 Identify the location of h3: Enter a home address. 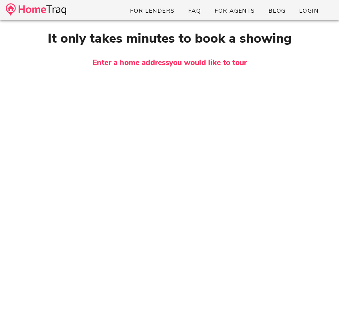
(170, 63).